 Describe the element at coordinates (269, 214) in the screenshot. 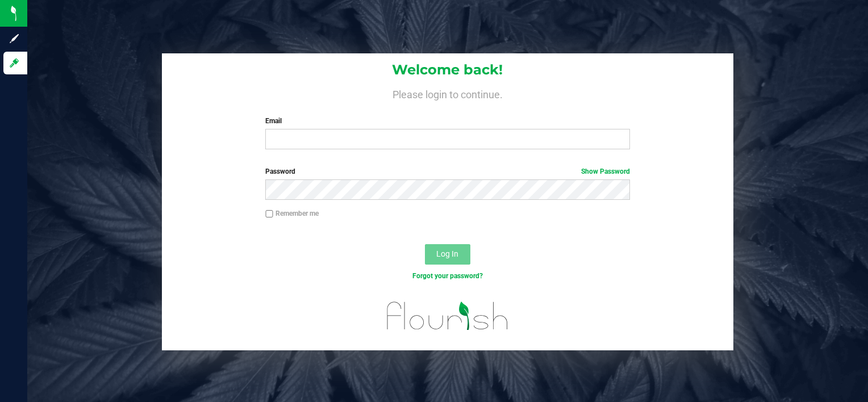

I see `input: Remember me` at that location.